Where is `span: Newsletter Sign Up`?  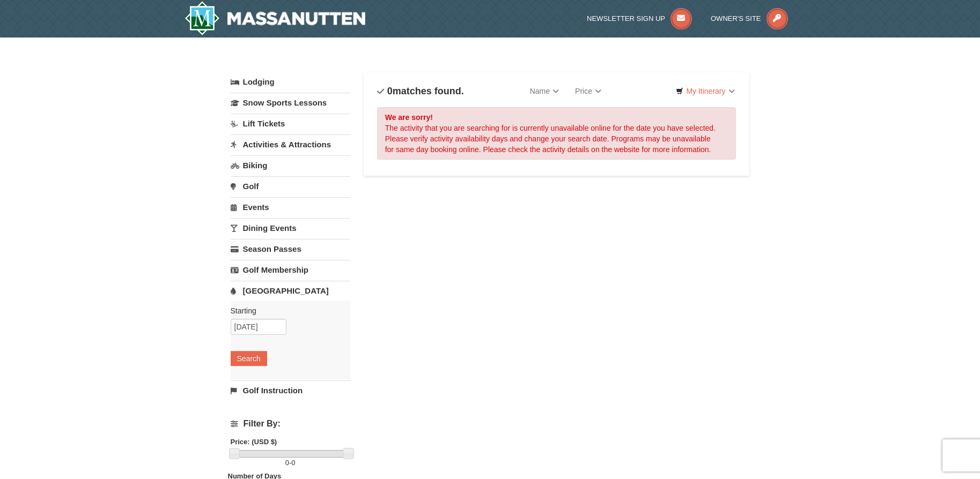 span: Newsletter Sign Up is located at coordinates (626, 18).